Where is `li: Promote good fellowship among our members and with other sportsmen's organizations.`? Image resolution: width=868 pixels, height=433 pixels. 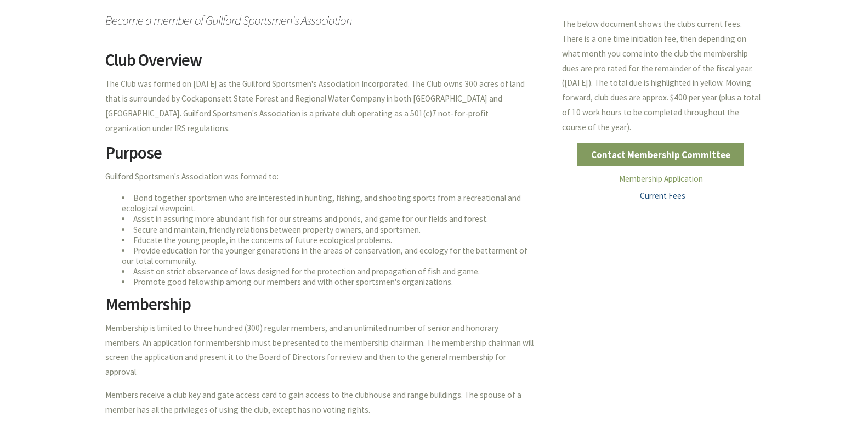 li: Promote good fellowship among our members and with other sportsmen's organizations. is located at coordinates (328, 281).